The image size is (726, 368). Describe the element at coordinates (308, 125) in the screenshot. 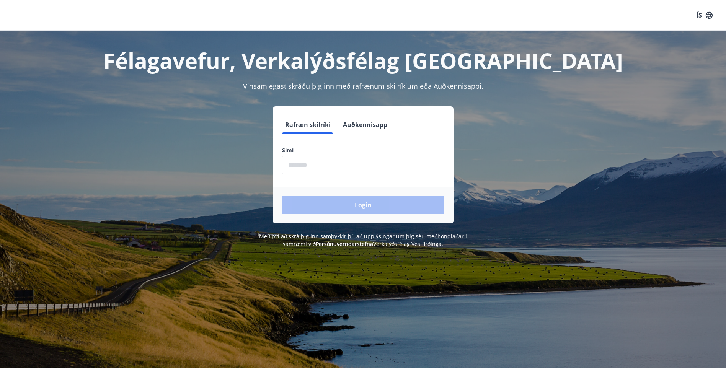

I see `button: Rafræn skilríki` at that location.